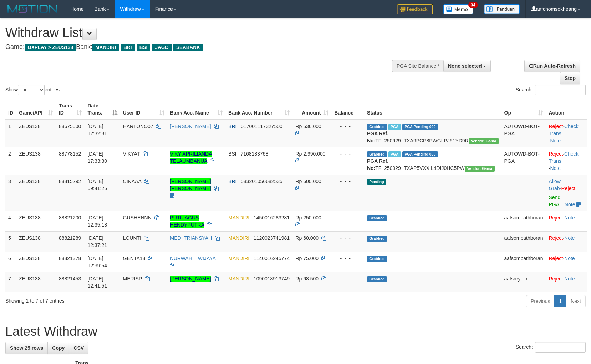 This screenshot has height=364, width=591. Describe the element at coordinates (524, 109) in the screenshot. I see `th: Op: activate to sort column ascending` at that location.